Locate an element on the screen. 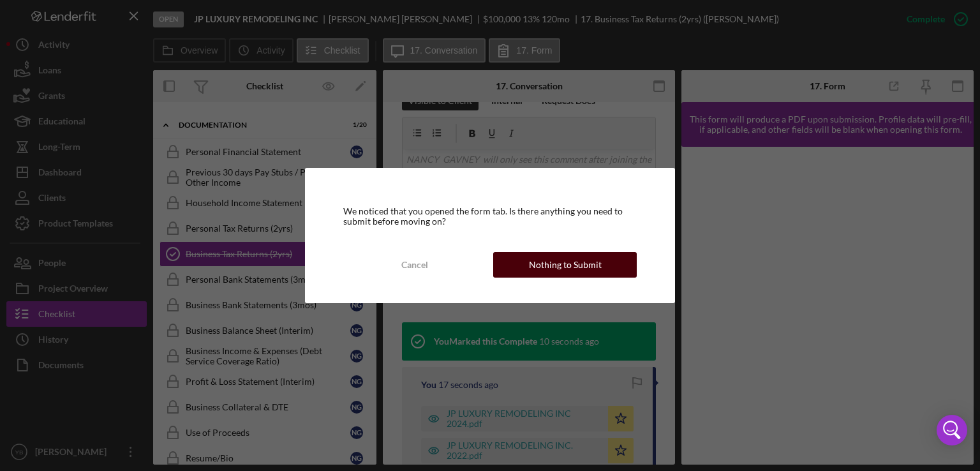  div: Cancel is located at coordinates (415, 265).